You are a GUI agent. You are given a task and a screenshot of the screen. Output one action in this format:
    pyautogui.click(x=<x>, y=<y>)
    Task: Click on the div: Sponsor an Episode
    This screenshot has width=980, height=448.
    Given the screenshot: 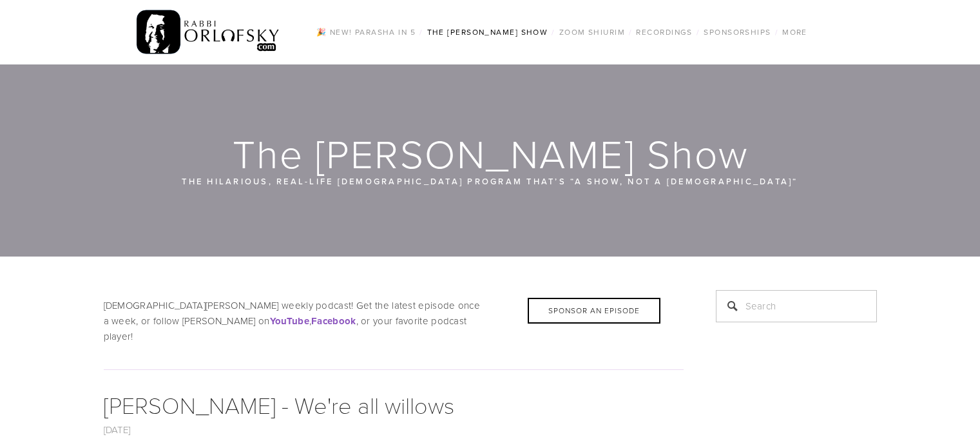 What is the action you would take?
    pyautogui.click(x=594, y=311)
    